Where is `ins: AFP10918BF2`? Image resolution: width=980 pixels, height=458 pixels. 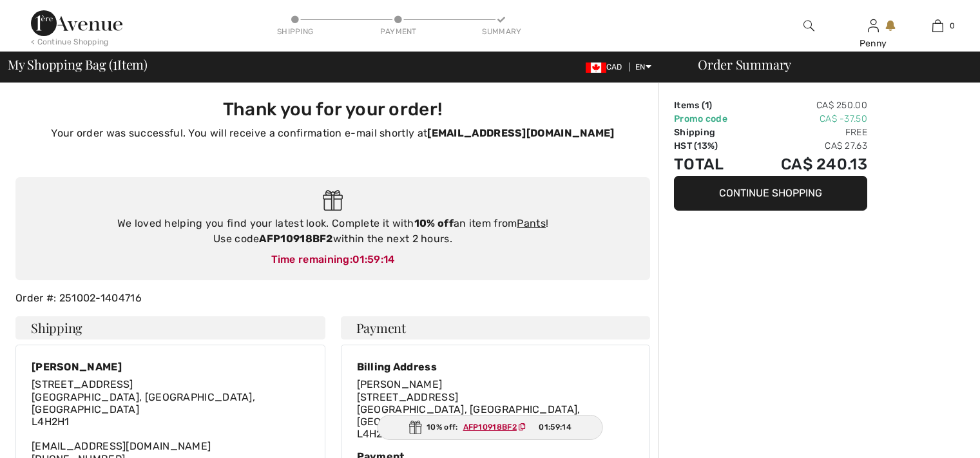
ins: AFP10918BF2 is located at coordinates (489, 427).